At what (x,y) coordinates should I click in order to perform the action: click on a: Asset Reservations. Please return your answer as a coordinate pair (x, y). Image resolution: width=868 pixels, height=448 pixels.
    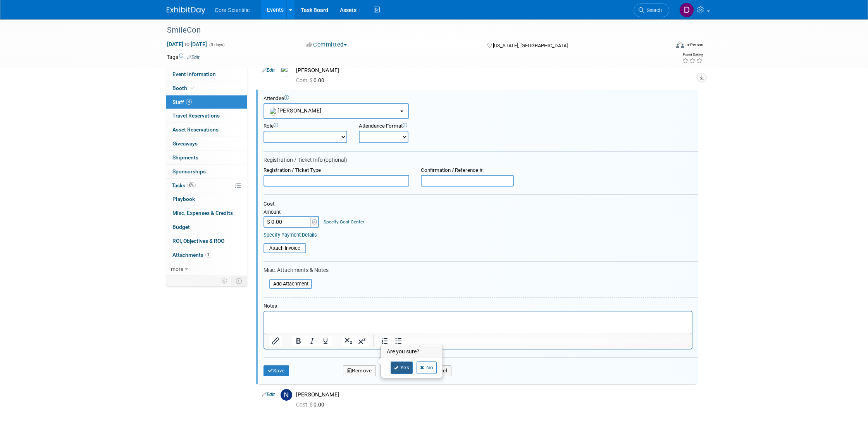
    Looking at the image, I should click on (206, 130).